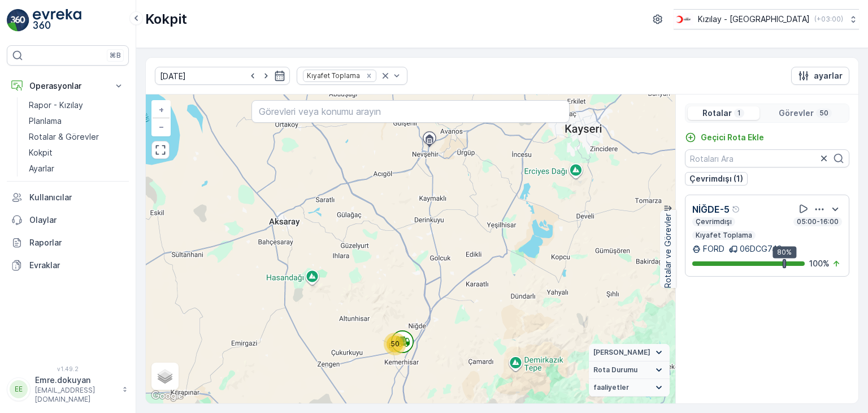  I want to click on span: faaliyetler, so click(611, 387).